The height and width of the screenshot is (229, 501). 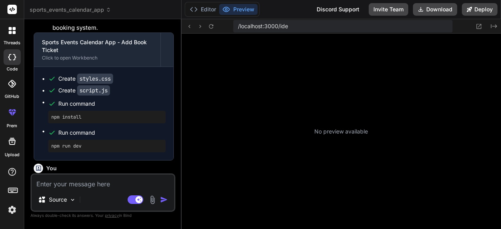 What do you see at coordinates (107, 117) in the screenshot?
I see `pre: npm install` at bounding box center [107, 117].